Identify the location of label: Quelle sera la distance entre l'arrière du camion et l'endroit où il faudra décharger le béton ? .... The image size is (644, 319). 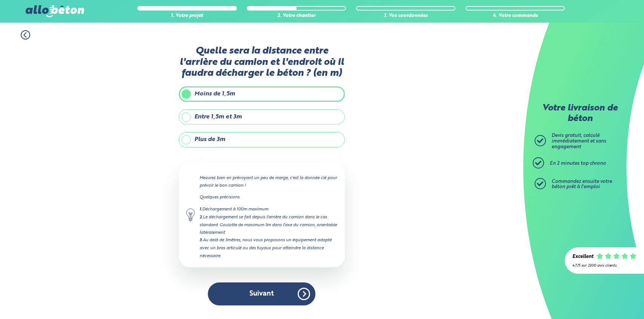
(262, 62).